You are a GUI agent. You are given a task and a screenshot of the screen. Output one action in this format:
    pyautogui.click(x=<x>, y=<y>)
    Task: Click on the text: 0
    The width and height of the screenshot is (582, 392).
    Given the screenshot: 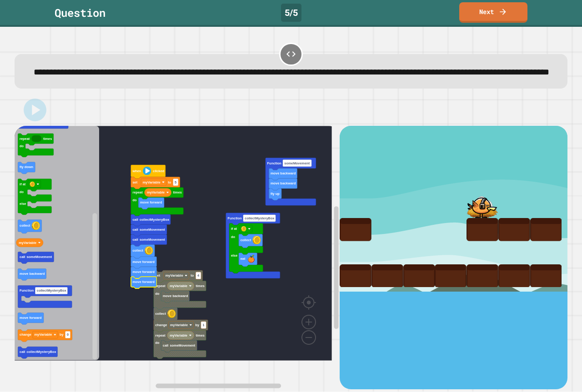 What is the action you would take?
    pyautogui.click(x=68, y=336)
    